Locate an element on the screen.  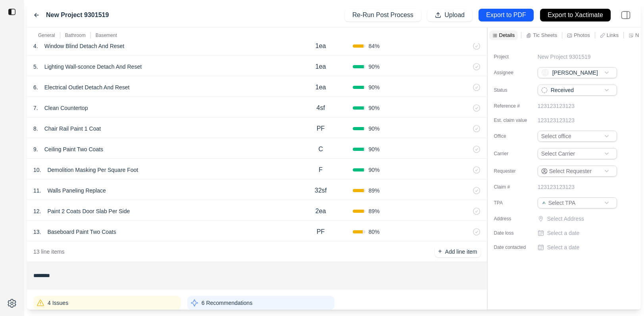
button: Export to Xactimate is located at coordinates (576, 15).